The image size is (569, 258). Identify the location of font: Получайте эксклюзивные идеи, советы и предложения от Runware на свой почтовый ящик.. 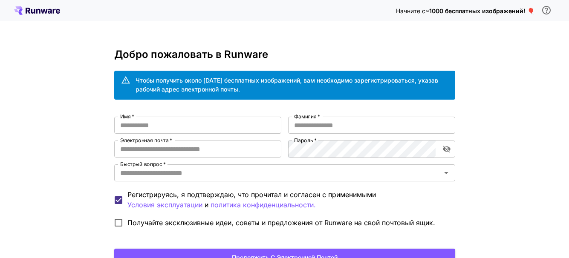
(281, 223).